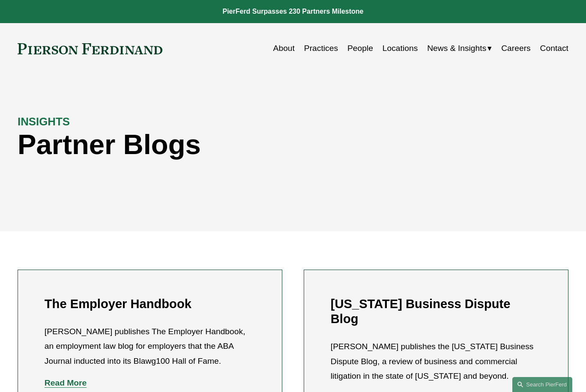 This screenshot has width=586, height=392. Describe the element at coordinates (150, 304) in the screenshot. I see `h2: The Employer Handbook` at that location.